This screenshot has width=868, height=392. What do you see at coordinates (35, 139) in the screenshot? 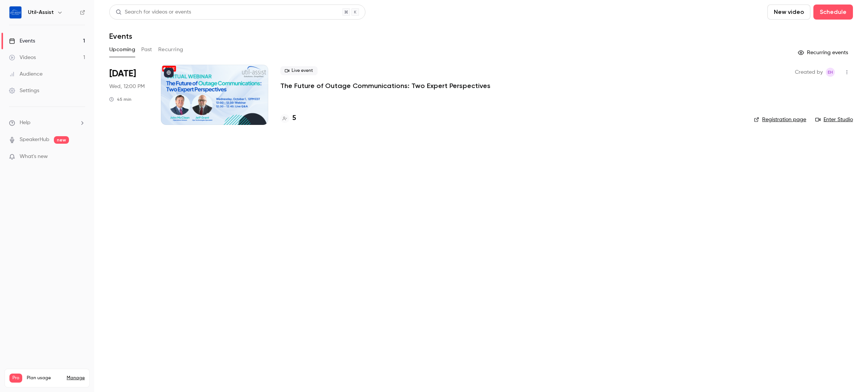
I see `a: SpeakerHub` at bounding box center [35, 139].